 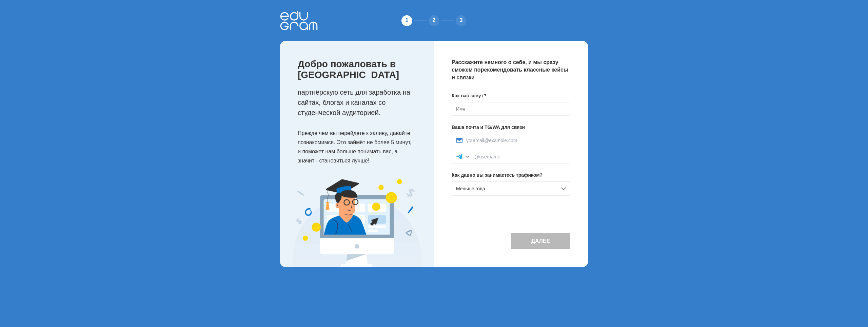 What do you see at coordinates (407, 21) in the screenshot?
I see `div: 1` at bounding box center [407, 21].